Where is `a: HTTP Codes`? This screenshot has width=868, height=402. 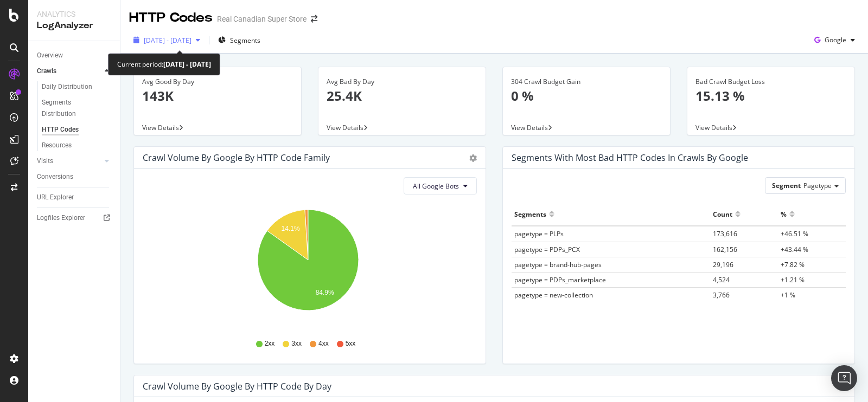 a: HTTP Codes is located at coordinates (77, 129).